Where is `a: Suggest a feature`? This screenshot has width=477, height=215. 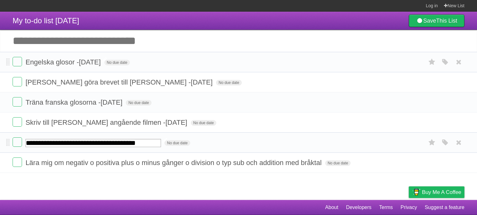
a: Suggest a feature is located at coordinates (444, 207).